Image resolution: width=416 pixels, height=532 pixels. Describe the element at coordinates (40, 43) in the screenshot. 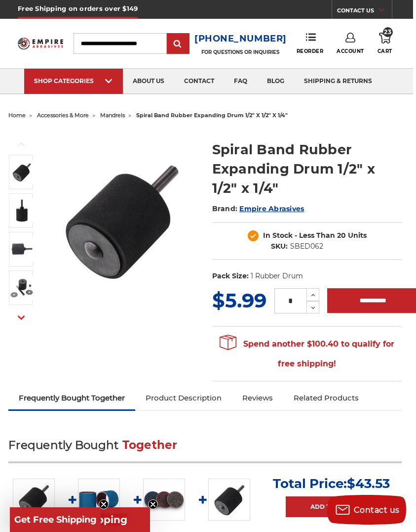

I see `img: Empire Abrasives` at that location.